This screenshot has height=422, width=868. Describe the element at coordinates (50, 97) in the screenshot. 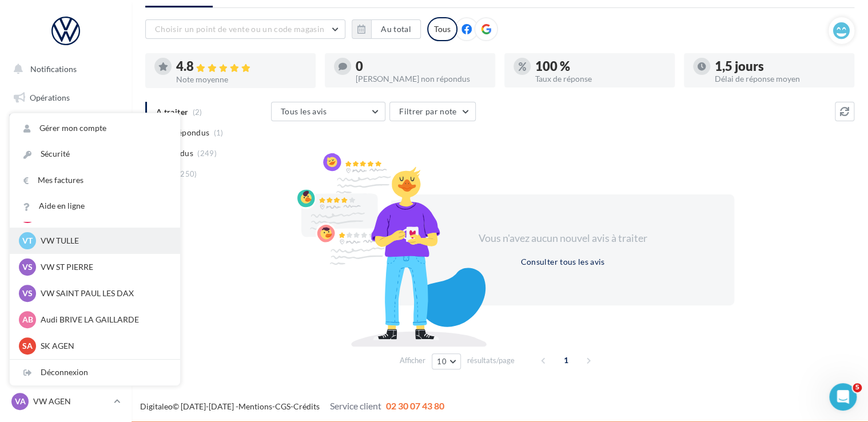

I see `span: Opérations` at that location.